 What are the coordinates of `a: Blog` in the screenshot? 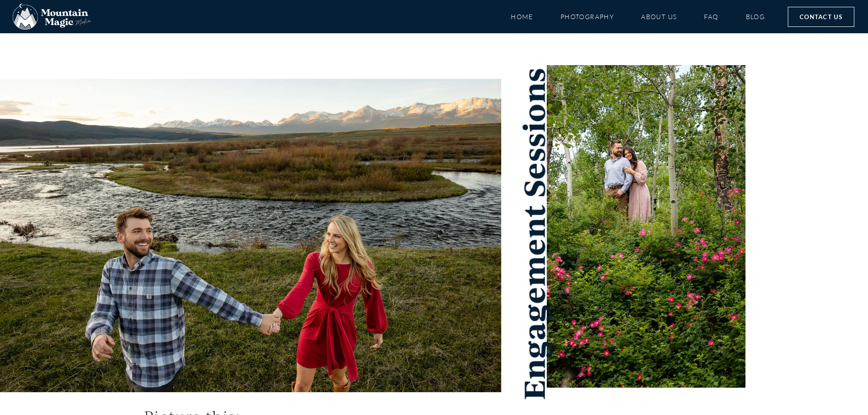 It's located at (755, 16).